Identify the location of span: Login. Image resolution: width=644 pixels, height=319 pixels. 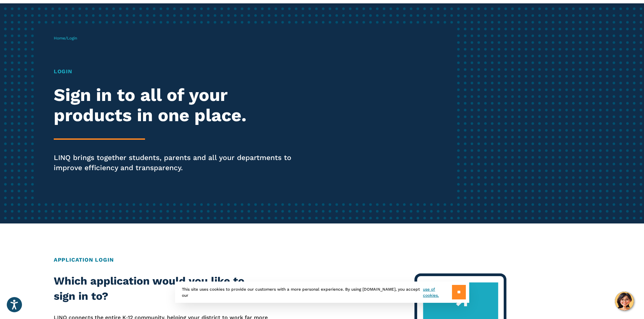
(72, 38).